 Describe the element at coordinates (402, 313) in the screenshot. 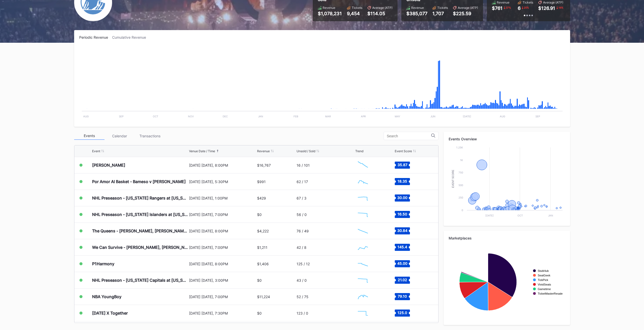

I see `text: 125.0` at that location.